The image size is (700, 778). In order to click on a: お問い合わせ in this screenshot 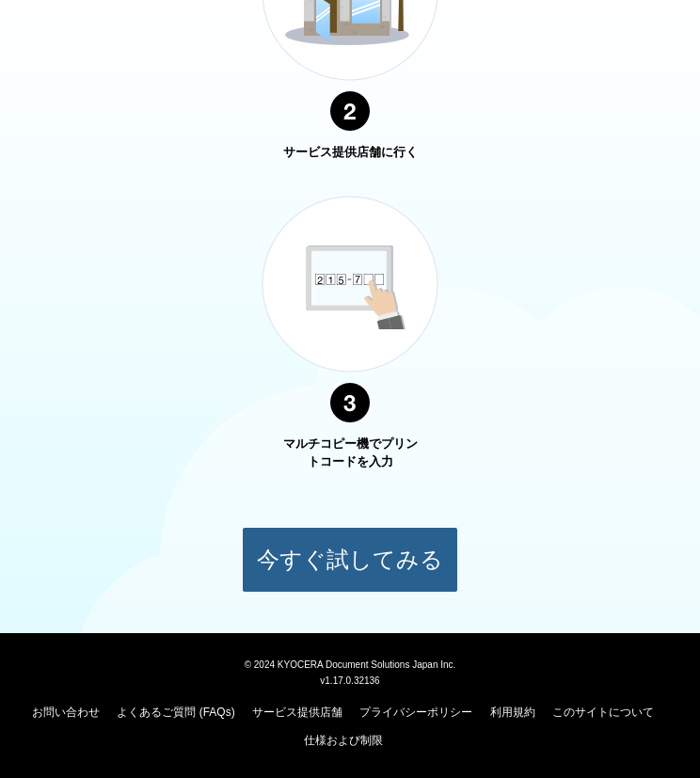, I will do `click(66, 712)`.